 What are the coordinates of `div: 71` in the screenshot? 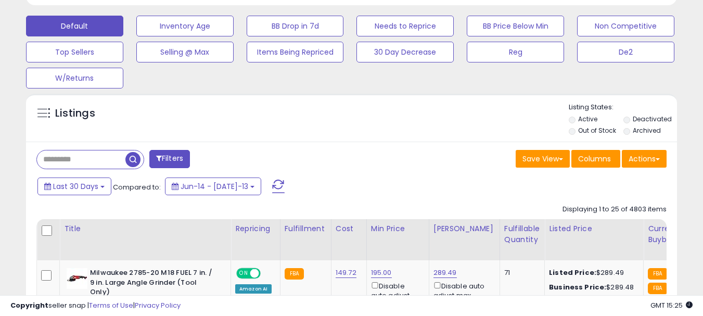 It's located at (521, 273).